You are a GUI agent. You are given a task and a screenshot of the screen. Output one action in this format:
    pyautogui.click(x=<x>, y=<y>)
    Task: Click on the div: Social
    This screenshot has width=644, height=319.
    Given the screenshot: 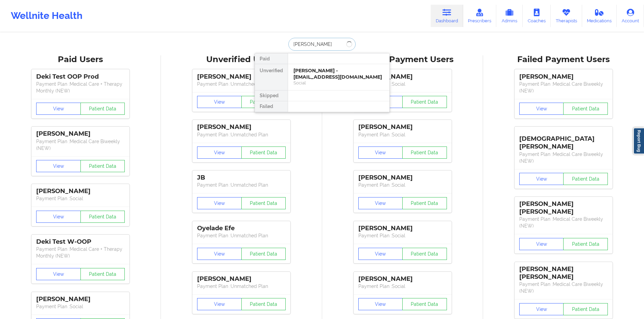 What is the action you would take?
    pyautogui.click(x=338, y=83)
    